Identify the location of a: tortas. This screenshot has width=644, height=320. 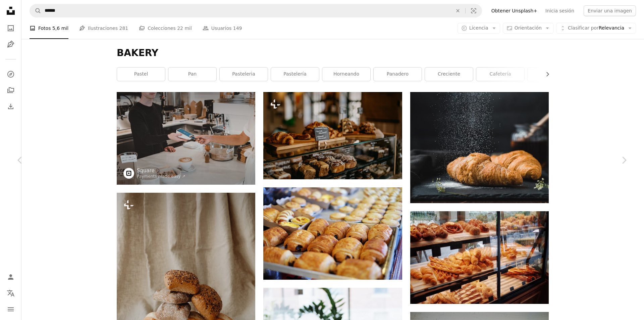
(552, 74).